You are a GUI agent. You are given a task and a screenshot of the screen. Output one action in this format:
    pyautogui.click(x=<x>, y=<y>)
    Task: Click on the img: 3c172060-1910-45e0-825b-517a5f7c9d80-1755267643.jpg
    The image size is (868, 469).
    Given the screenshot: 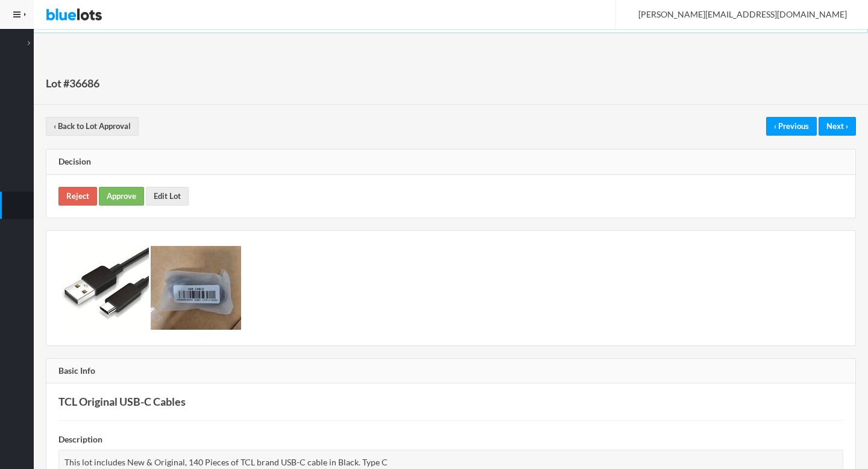 What is the action you would take?
    pyautogui.click(x=104, y=288)
    